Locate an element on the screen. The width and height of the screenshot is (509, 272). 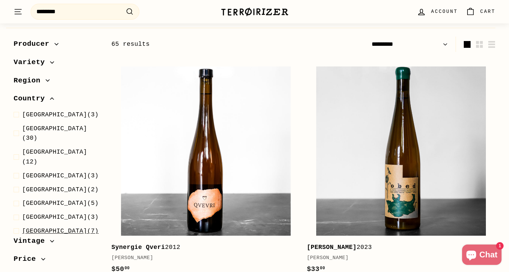
span: Cart is located at coordinates (487, 12).